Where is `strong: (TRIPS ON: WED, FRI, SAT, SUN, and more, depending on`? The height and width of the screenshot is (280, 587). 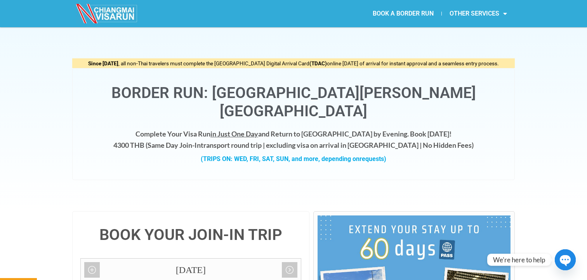
strong: (TRIPS ON: WED, FRI, SAT, SUN, and more, depending on is located at coordinates (294, 158).